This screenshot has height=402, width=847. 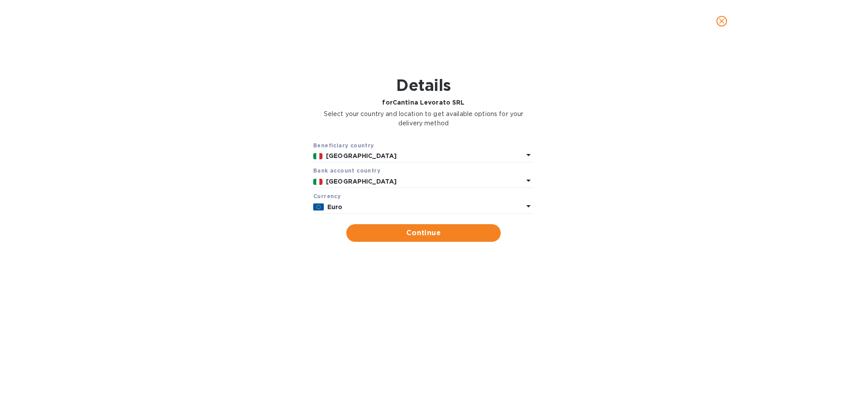 I want to click on b: Currency, so click(x=327, y=196).